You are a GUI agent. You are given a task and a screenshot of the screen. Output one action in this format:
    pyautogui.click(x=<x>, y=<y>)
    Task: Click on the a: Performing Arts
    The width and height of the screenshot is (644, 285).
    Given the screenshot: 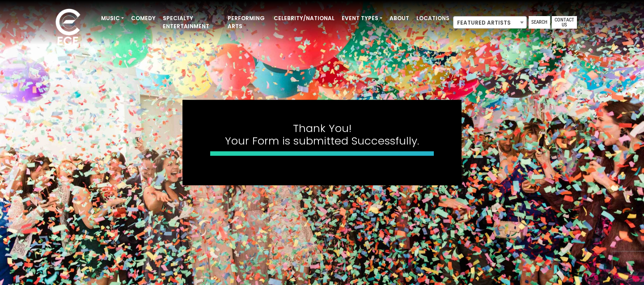 What is the action you would take?
    pyautogui.click(x=247, y=22)
    